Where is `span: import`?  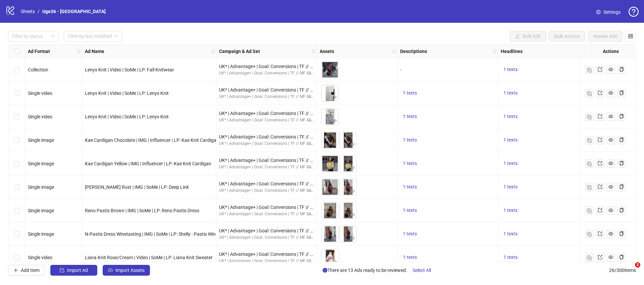 span: import is located at coordinates (62, 270).